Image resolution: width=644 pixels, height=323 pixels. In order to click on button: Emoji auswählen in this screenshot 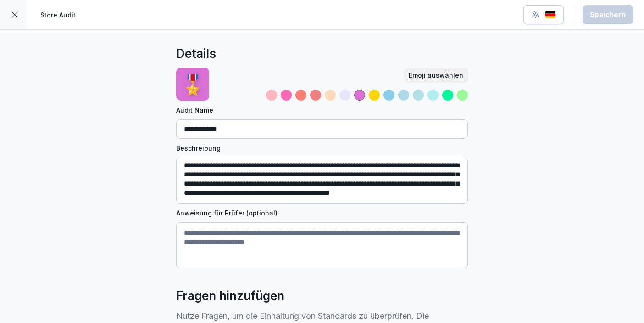, I will do `click(436, 75)`.